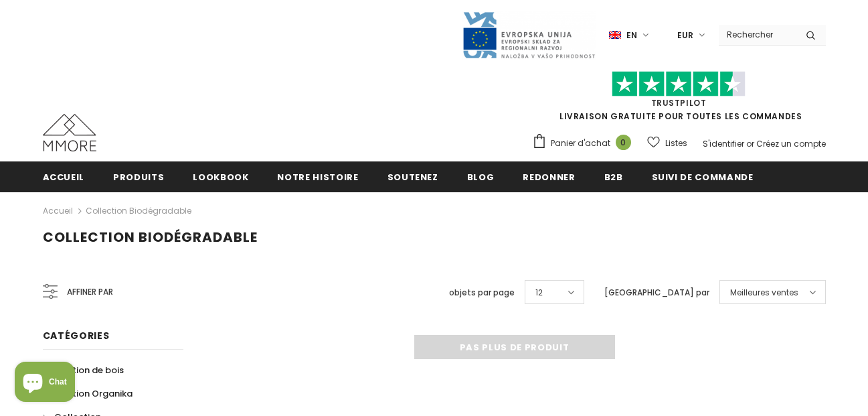 This screenshot has height=416, width=868. Describe the element at coordinates (549, 176) in the screenshot. I see `a: Redonner` at that location.